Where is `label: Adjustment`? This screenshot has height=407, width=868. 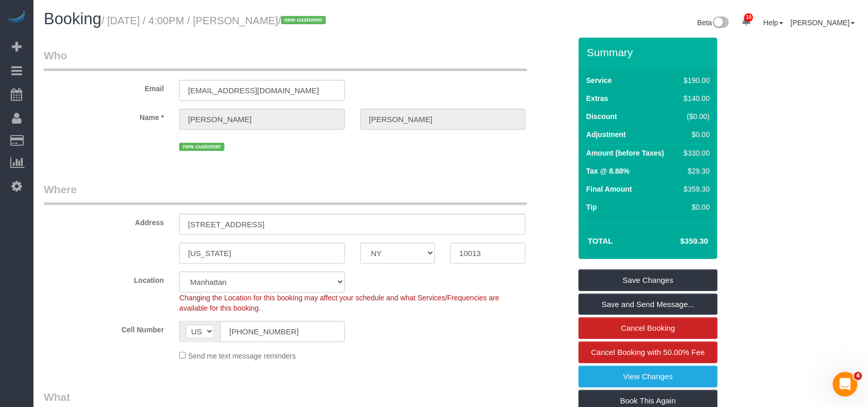
label: Adjustment is located at coordinates (606, 134).